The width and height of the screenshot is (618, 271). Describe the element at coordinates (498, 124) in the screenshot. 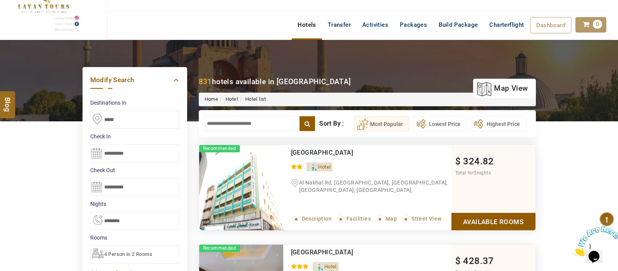

I see `button: Highest Price` at that location.